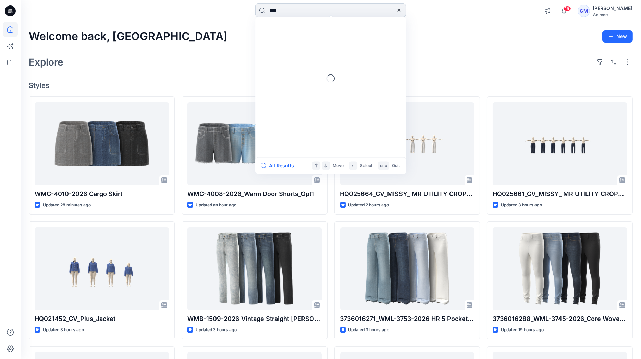  Describe the element at coordinates (280, 166) in the screenshot. I see `button: All Results` at that location.